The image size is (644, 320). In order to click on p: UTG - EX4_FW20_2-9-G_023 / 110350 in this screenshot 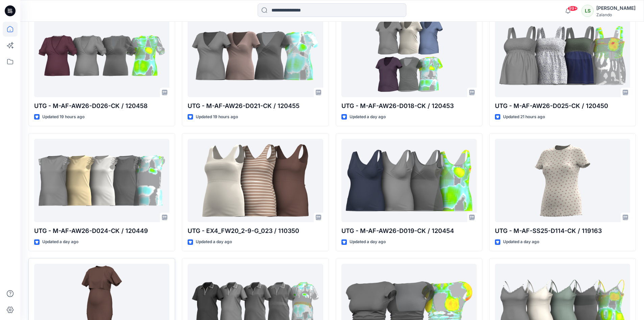, I will do `click(255, 231)`.